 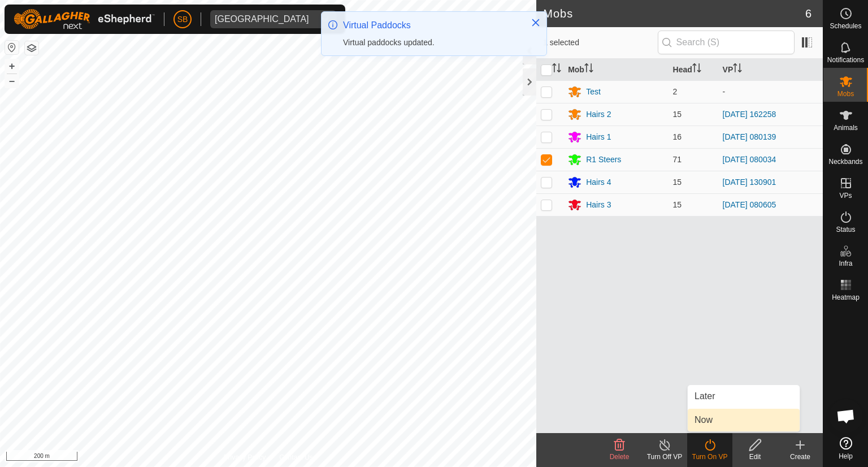 I want to click on a: Help, so click(x=845, y=448).